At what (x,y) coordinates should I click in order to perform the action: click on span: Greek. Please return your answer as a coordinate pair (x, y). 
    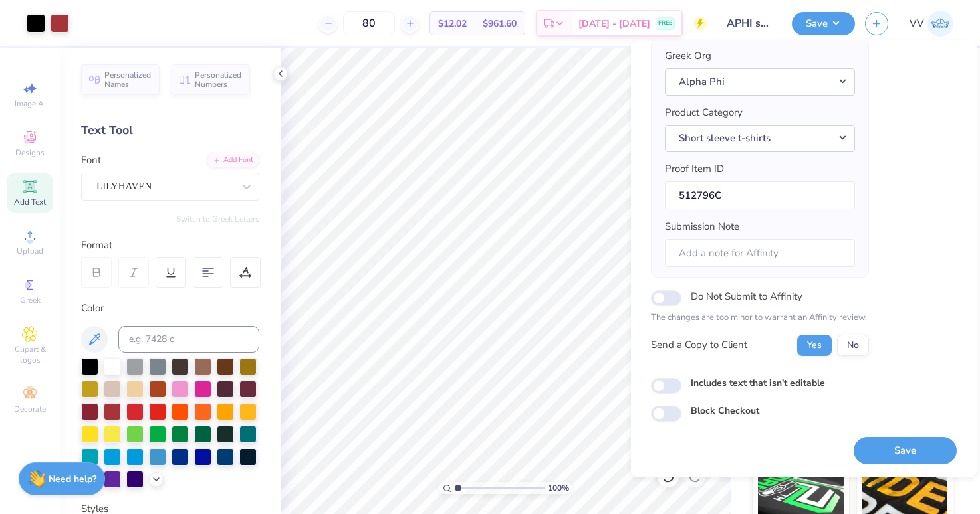
    Looking at the image, I should click on (30, 301).